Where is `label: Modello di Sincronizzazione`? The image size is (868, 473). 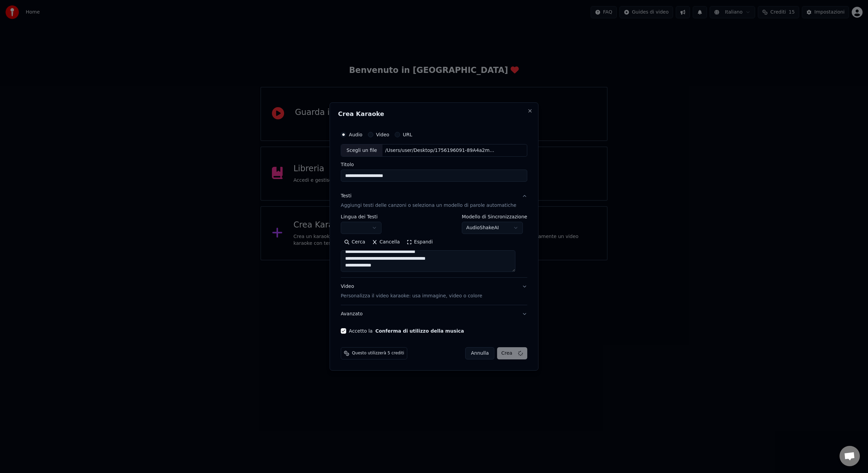
label: Modello di Sincronizzazione is located at coordinates (495, 217).